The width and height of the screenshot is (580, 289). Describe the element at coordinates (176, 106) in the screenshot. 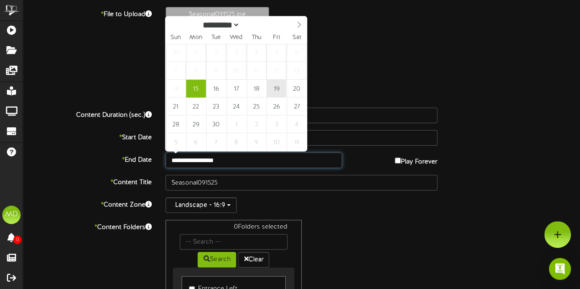

I see `span: September 21, 2025` at that location.